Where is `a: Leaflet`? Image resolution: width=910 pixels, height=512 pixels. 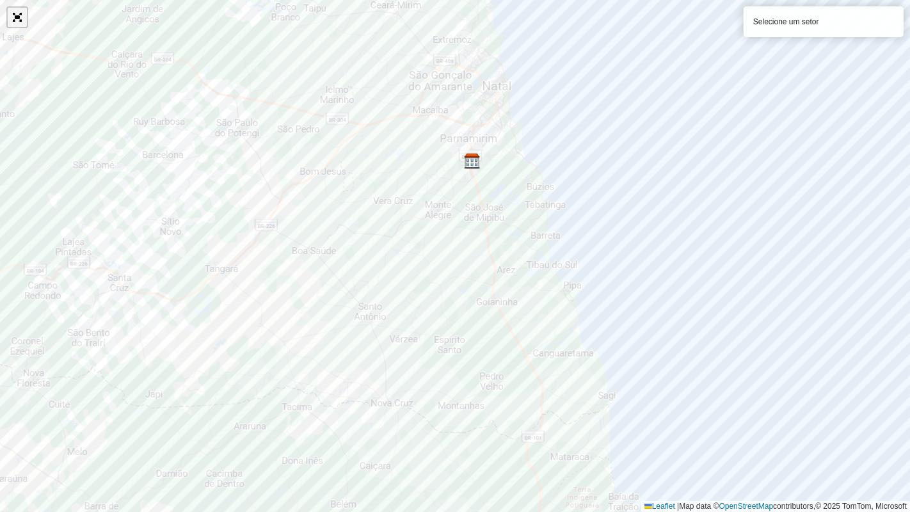 a: Leaflet is located at coordinates (660, 506).